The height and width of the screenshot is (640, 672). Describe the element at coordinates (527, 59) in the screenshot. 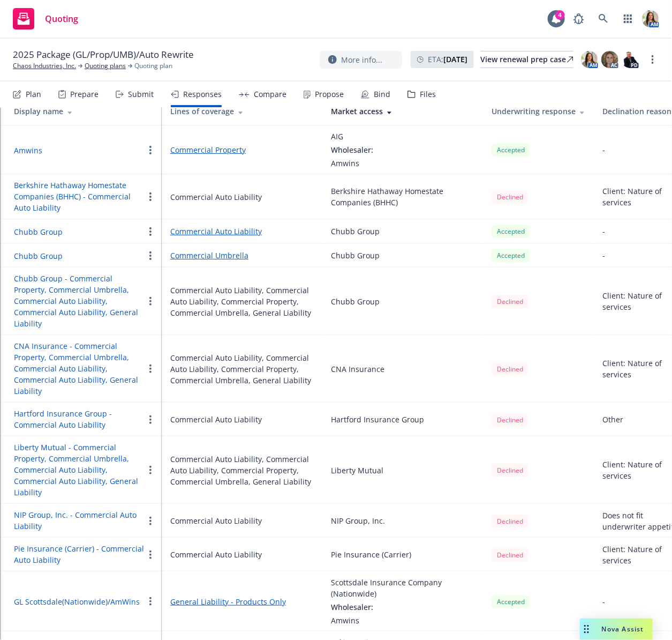

I see `a: View renewal prep case` at that location.